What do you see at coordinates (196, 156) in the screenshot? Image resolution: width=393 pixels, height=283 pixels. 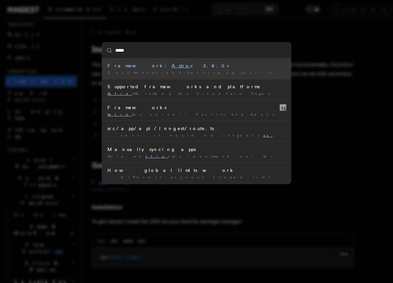 I see `div: While we ngly recommend our Vercel integration, you can still …` at bounding box center [196, 156].